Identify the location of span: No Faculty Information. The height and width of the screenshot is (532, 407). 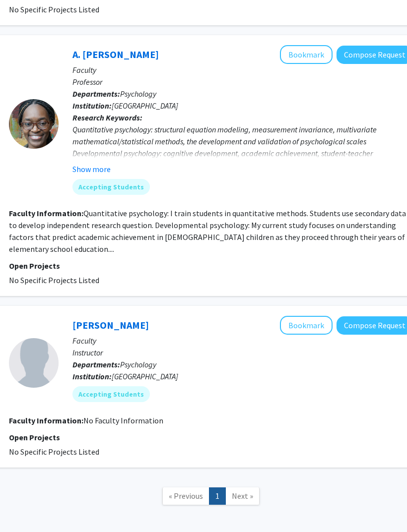
(123, 420).